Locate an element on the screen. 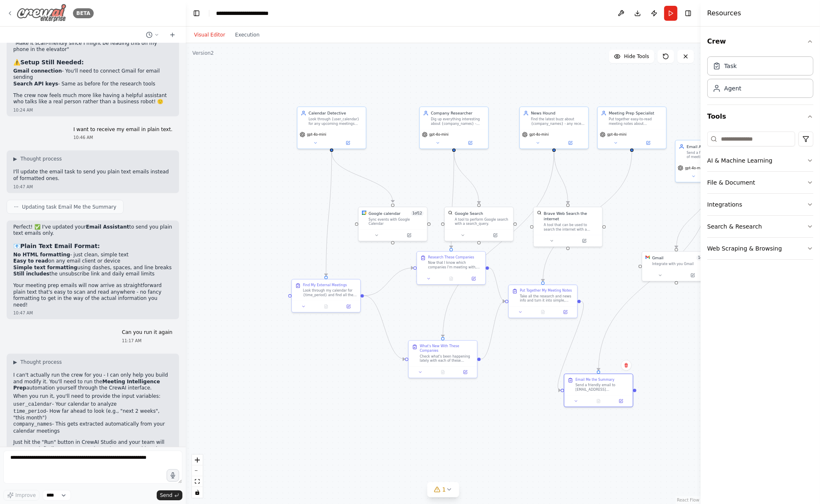  p: Perfect! ✅ I've updated your to send you plain text emails only. is located at coordinates (93, 230).